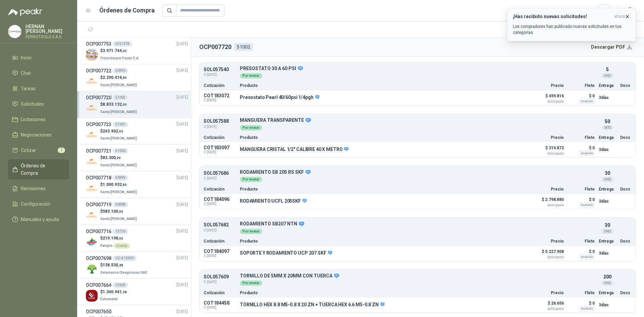  Describe the element at coordinates (607, 241) in the screenshot. I see `p: Entrega` at that location.